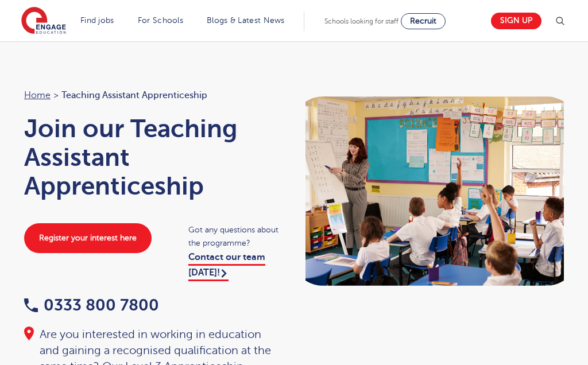 This screenshot has height=365, width=588. Describe the element at coordinates (423, 21) in the screenshot. I see `a: Recruit` at that location.